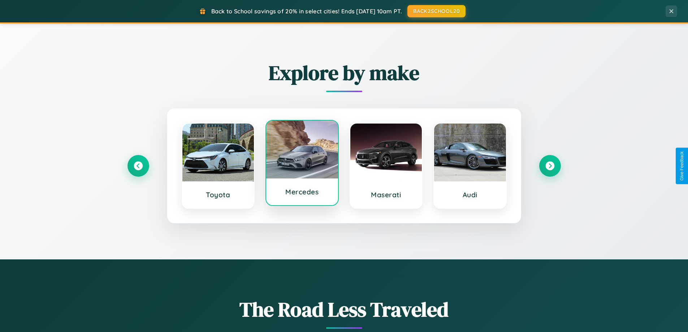 This screenshot has height=332, width=688. What do you see at coordinates (681, 166) in the screenshot?
I see `div: Give Feedback` at bounding box center [681, 166].